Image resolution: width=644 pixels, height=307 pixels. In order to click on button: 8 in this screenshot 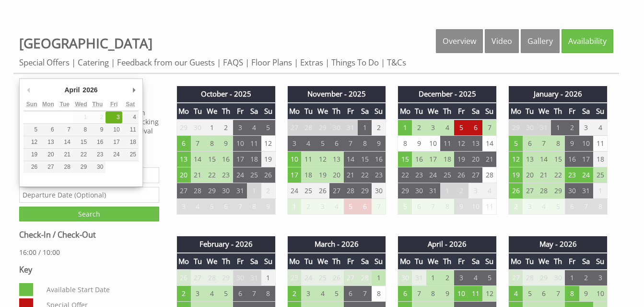, I will do `click(81, 130)`.